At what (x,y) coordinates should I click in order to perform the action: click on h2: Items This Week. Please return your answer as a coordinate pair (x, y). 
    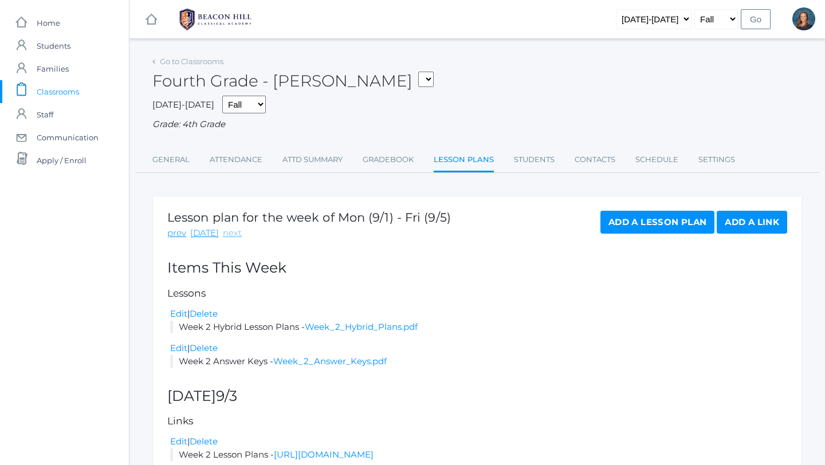
    Looking at the image, I should click on (477, 268).